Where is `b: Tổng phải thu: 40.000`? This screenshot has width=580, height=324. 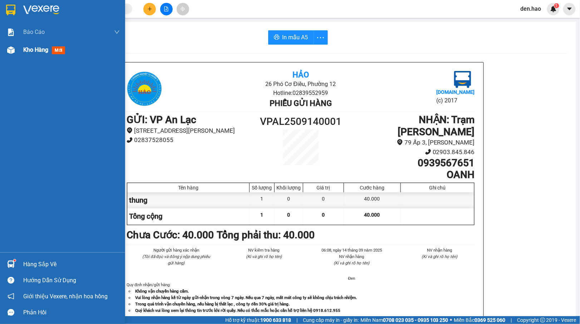 b: Tổng phải thu: 40.000 is located at coordinates (265, 235).